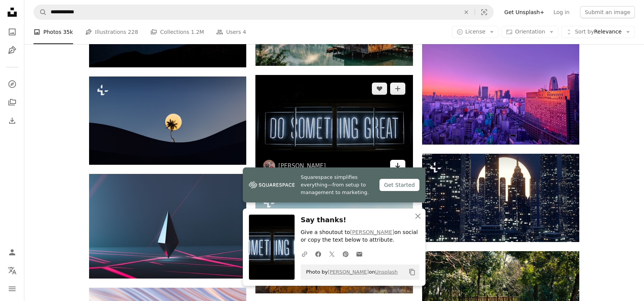 The height and width of the screenshot is (301, 644). I want to click on a: Users 4, so click(231, 32).